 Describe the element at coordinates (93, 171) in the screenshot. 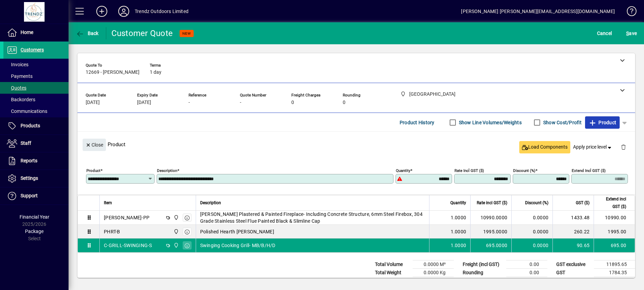

I see `mat-label: Product` at that location.